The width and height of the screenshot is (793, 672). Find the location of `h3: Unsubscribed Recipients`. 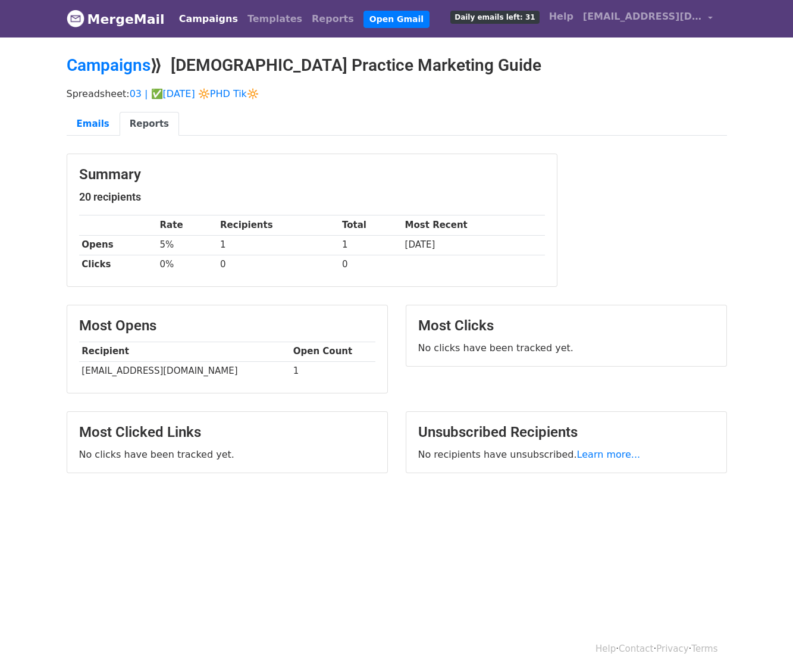

h3: Unsubscribed Recipients is located at coordinates (566, 432).